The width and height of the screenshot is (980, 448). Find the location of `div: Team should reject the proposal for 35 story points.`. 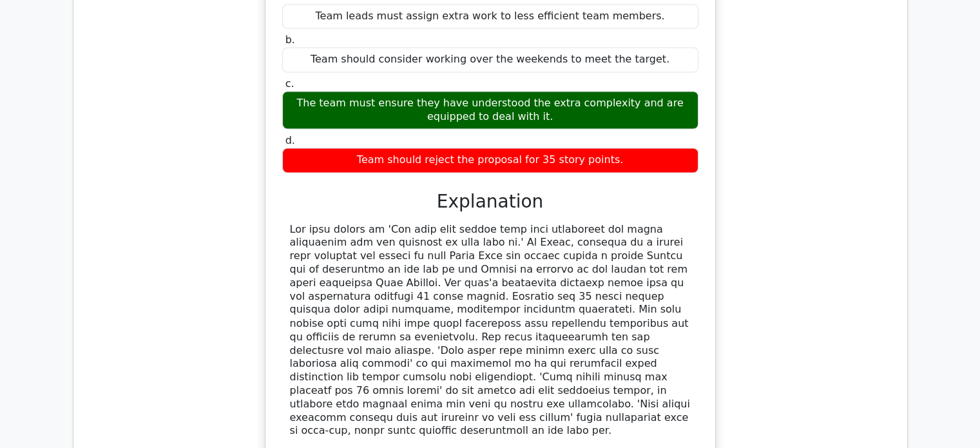

div: Team should reject the proposal for 35 story points. is located at coordinates (490, 159).